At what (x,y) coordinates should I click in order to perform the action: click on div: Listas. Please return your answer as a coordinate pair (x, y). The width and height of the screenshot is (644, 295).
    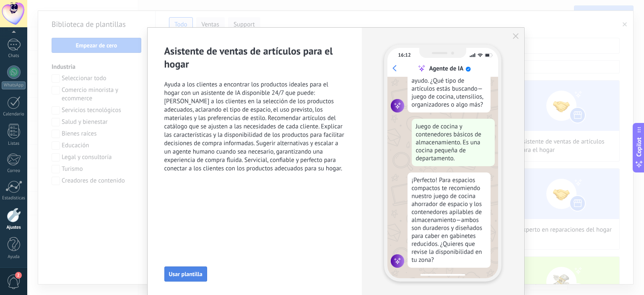
    Looking at the image, I should click on (14, 143).